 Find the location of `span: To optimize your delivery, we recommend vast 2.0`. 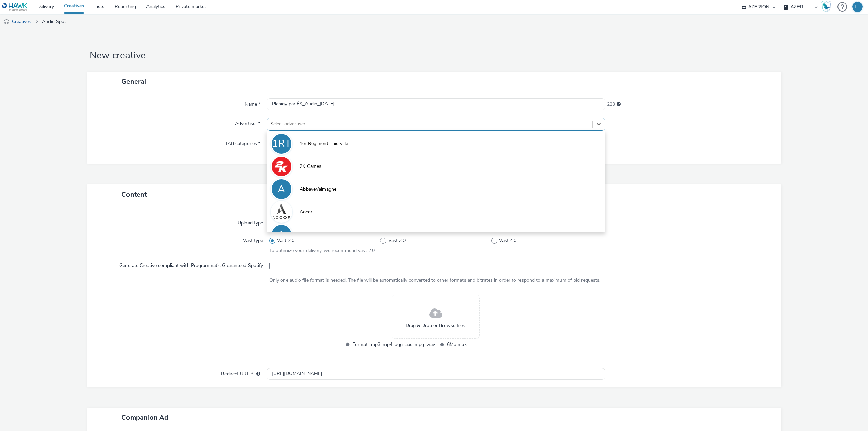

span: To optimize your delivery, we recommend vast 2.0 is located at coordinates (322, 250).